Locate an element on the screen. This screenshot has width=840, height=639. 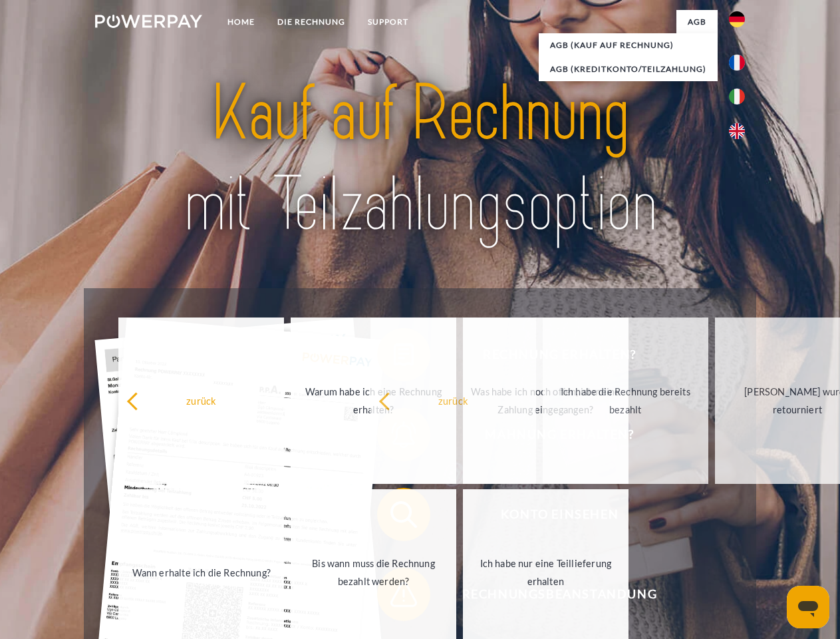
div: Warum habe ich eine Rechnung erhalten? is located at coordinates (373, 401).